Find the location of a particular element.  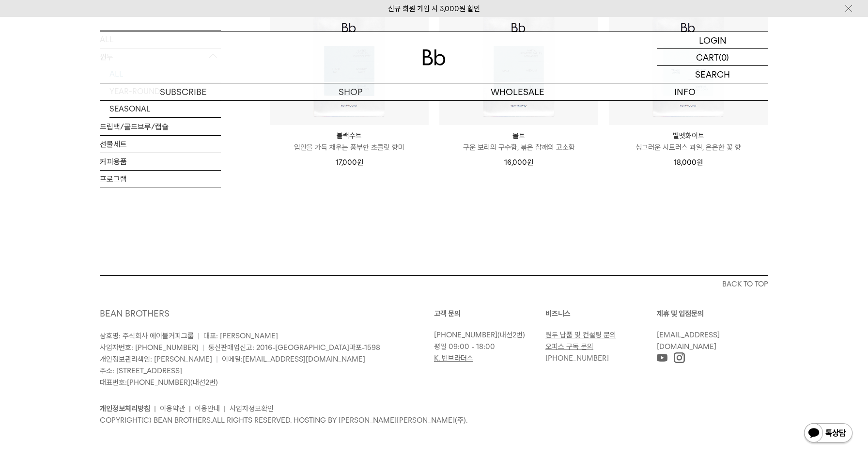

p: 비즈니스 is located at coordinates (601, 314).